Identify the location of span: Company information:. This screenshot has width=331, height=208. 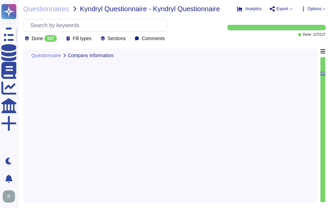
(91, 56).